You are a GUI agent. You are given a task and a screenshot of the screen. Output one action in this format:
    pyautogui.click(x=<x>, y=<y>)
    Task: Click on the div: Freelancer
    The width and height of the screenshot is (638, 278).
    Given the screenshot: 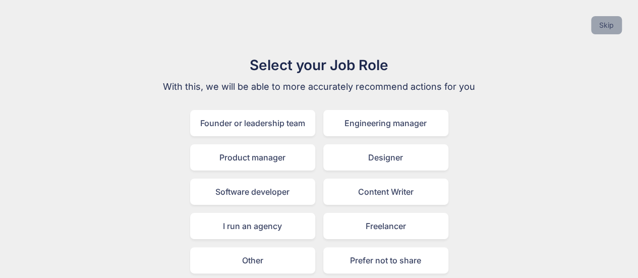 What is the action you would take?
    pyautogui.click(x=386, y=226)
    